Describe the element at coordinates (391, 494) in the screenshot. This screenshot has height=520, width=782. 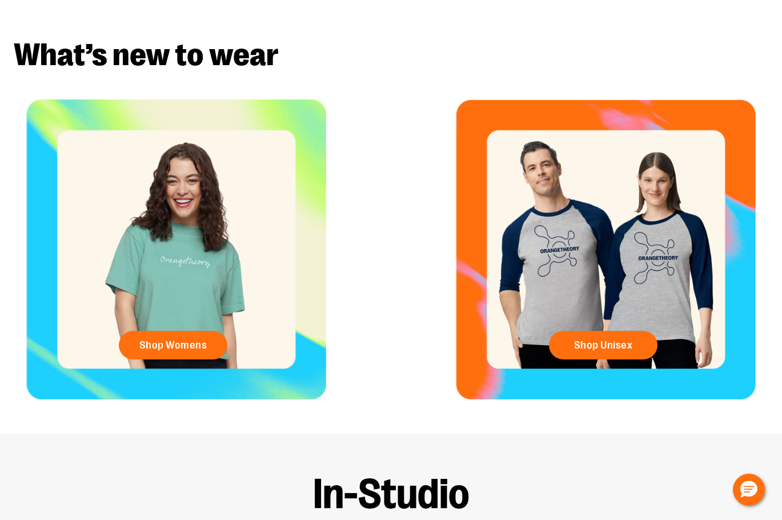
I see `strong: In-Studio` at that location.